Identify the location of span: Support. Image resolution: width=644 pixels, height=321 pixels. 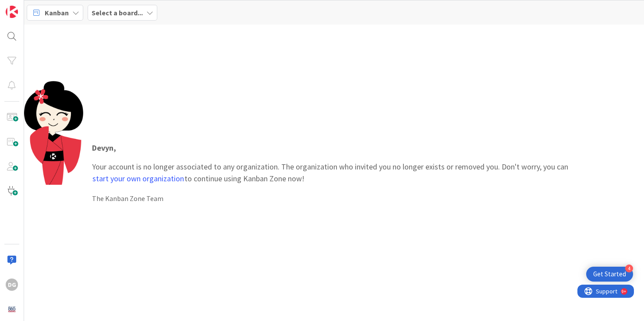
(29, 7).